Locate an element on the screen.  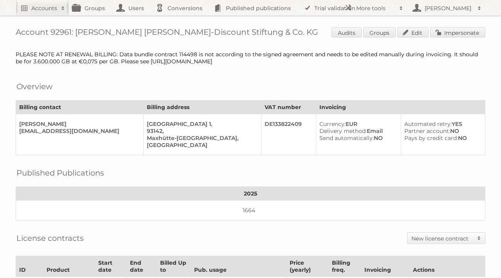
a: Edit is located at coordinates (413, 32).